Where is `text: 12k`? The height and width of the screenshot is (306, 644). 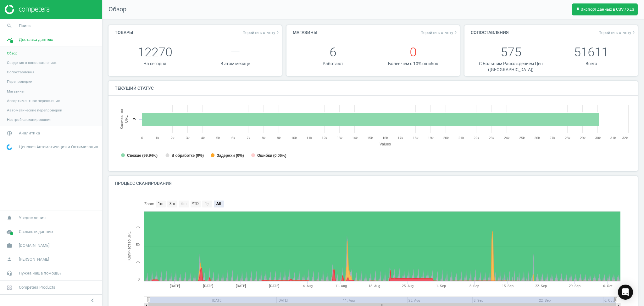
text: 12k is located at coordinates (325, 138).